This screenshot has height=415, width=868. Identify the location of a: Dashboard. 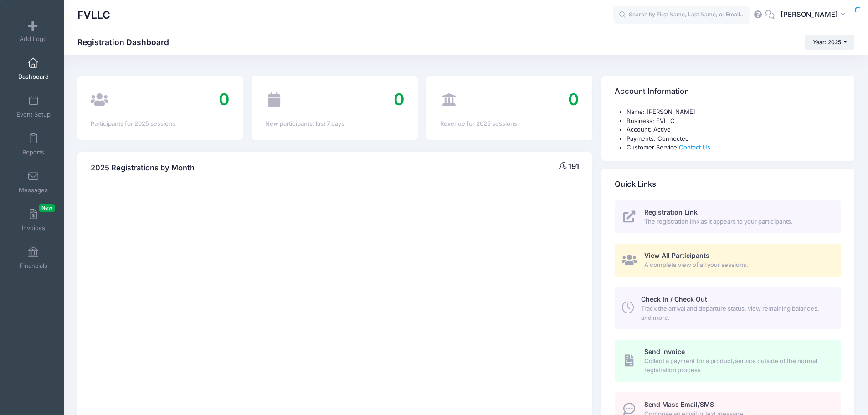
(33, 69).